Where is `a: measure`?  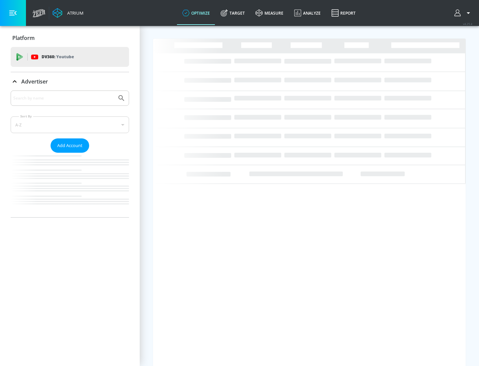
a: measure is located at coordinates (270, 13).